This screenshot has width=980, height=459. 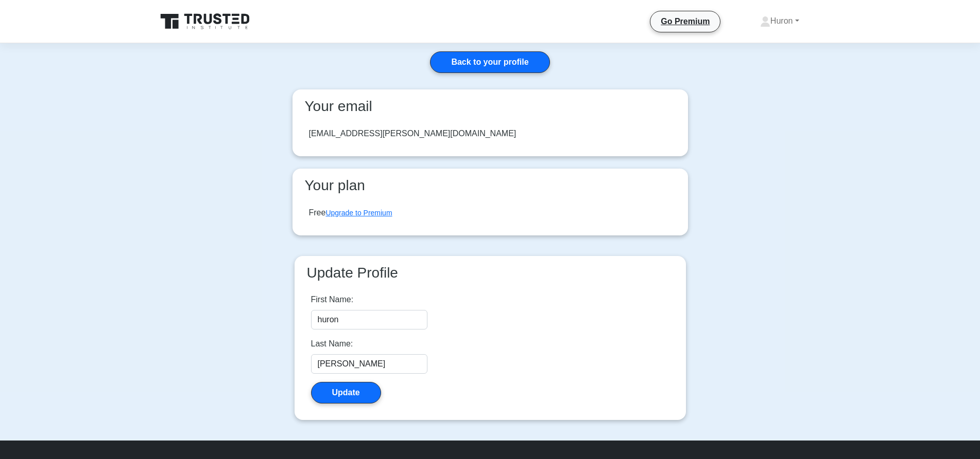 What do you see at coordinates (780, 21) in the screenshot?
I see `a: Huron` at bounding box center [780, 21].